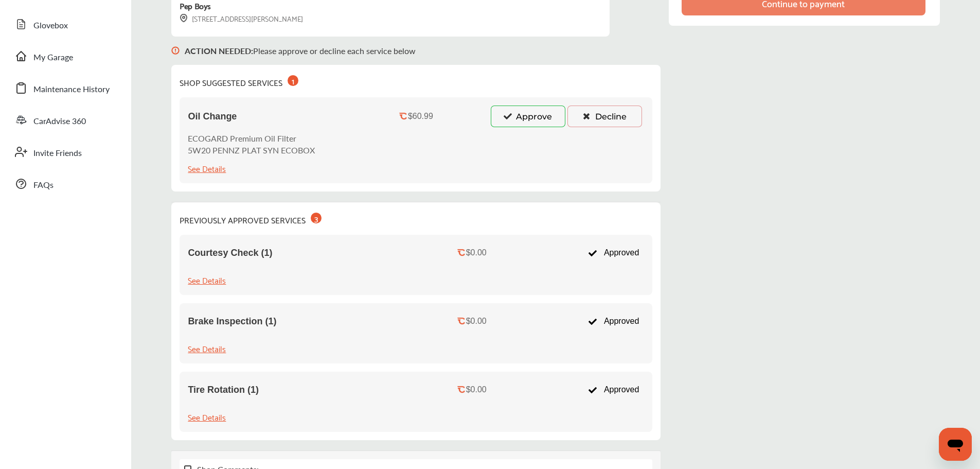 The height and width of the screenshot is (469, 980). Describe the element at coordinates (251, 138) in the screenshot. I see `p: ECOGARD Premium Oil Filter` at that location.